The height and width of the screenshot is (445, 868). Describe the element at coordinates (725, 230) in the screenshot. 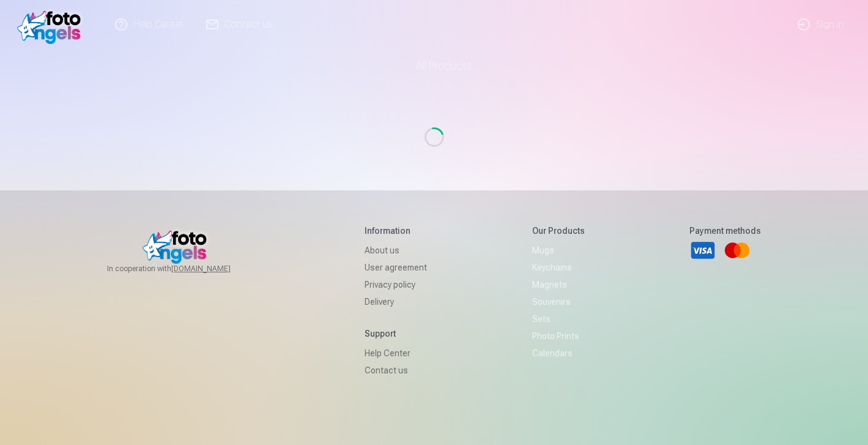

I see `h5: Payment methods` at that location.